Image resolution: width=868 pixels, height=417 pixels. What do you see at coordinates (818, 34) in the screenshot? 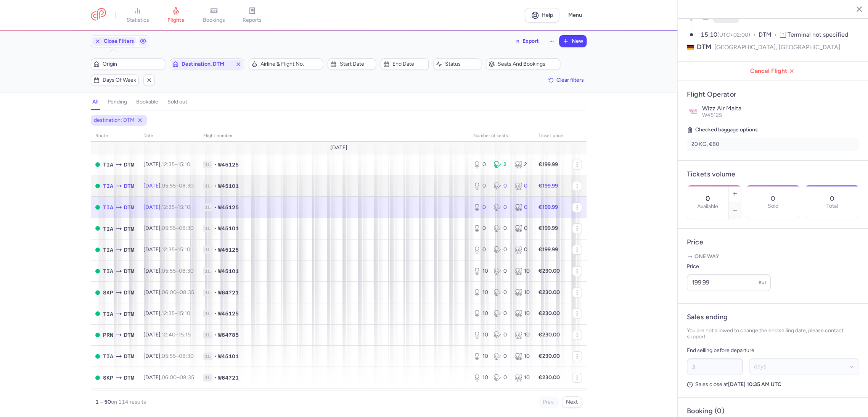
I see `span: Terminal not specified` at bounding box center [818, 34].